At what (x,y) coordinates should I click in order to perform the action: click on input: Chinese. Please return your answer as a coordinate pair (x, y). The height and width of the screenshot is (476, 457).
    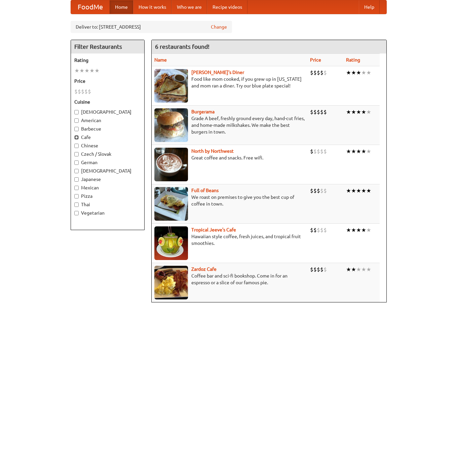
    Looking at the image, I should click on (76, 146).